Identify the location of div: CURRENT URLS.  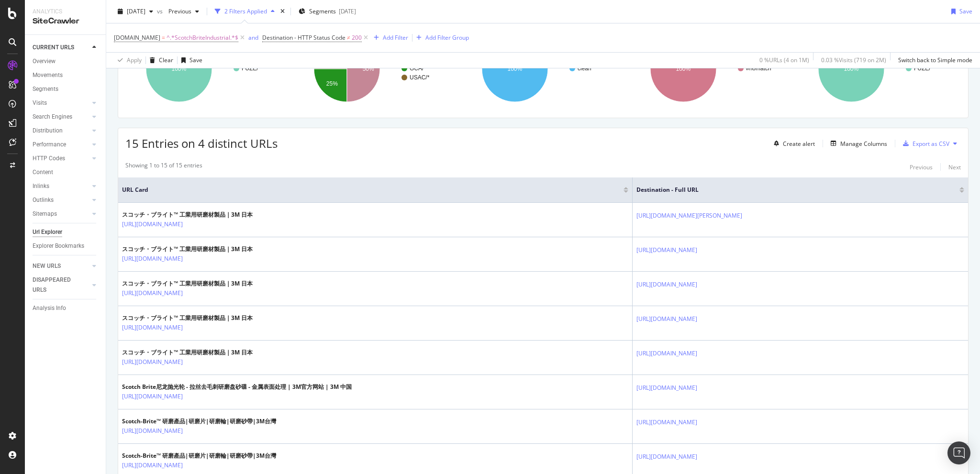
(53, 47).